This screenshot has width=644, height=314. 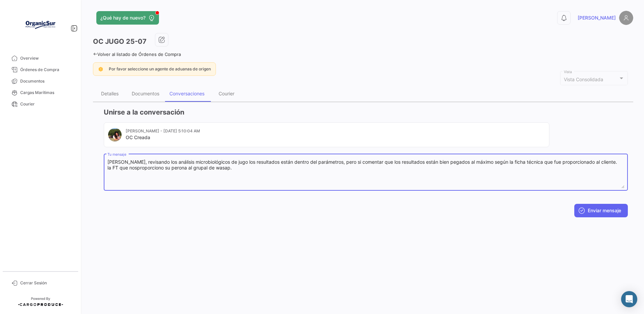 I want to click on a: Volver al listado de Órdenes de Compra, so click(x=137, y=54).